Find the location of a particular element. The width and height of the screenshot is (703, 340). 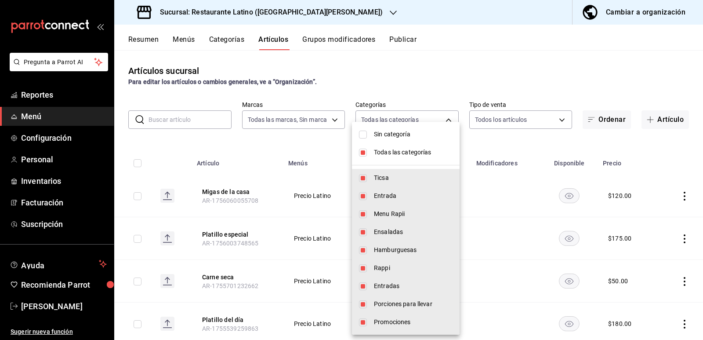

span: Entrada is located at coordinates (413, 196).